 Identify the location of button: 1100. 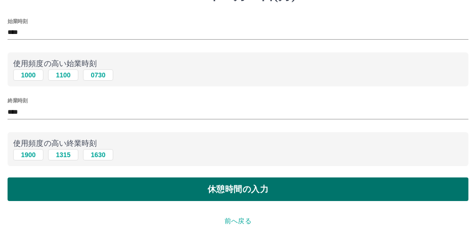
(63, 75).